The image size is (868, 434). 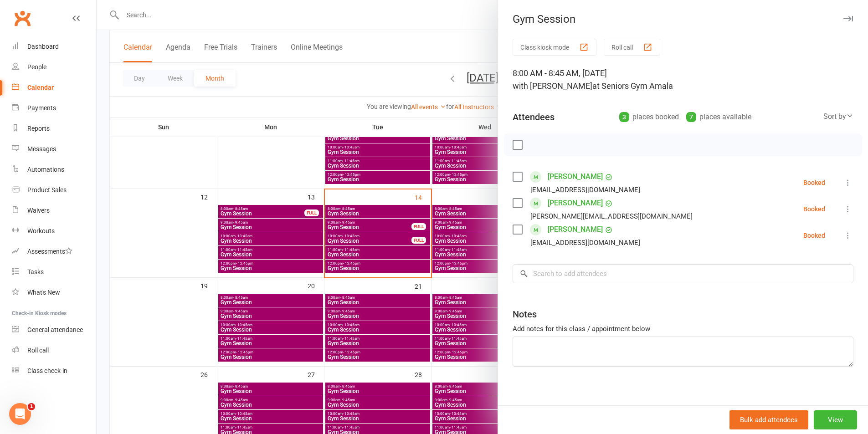 I want to click on div: What's New, so click(x=44, y=292).